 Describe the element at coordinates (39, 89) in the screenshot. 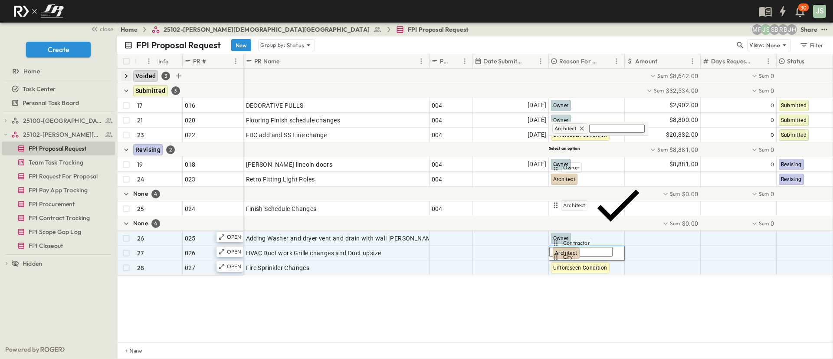

I see `span: Task Center` at that location.